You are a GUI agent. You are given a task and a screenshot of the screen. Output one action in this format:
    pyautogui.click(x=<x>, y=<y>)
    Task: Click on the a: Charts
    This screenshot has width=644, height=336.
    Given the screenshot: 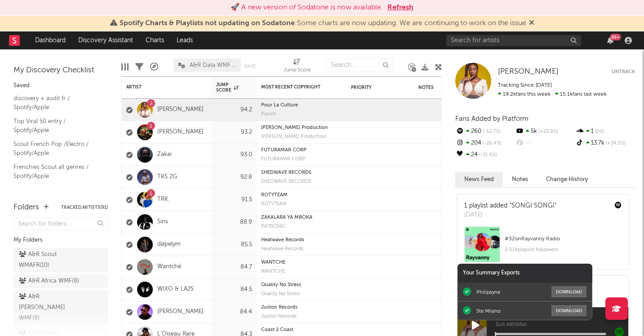 What is the action you would take?
    pyautogui.click(x=155, y=40)
    